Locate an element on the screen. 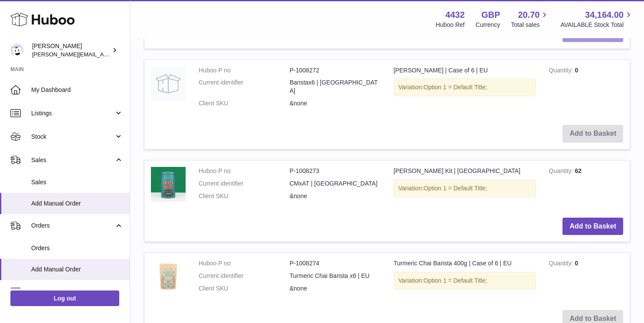 The height and width of the screenshot is (323, 644). a: 20.70 Total sales is located at coordinates (530, 19).